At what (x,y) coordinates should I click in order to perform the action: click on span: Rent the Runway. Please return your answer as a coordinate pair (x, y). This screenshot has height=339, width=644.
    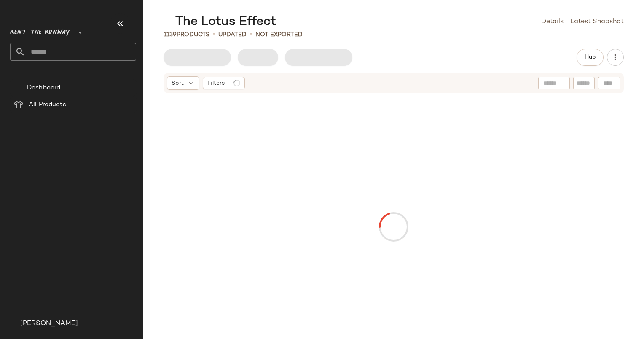
    Looking at the image, I should click on (40, 31).